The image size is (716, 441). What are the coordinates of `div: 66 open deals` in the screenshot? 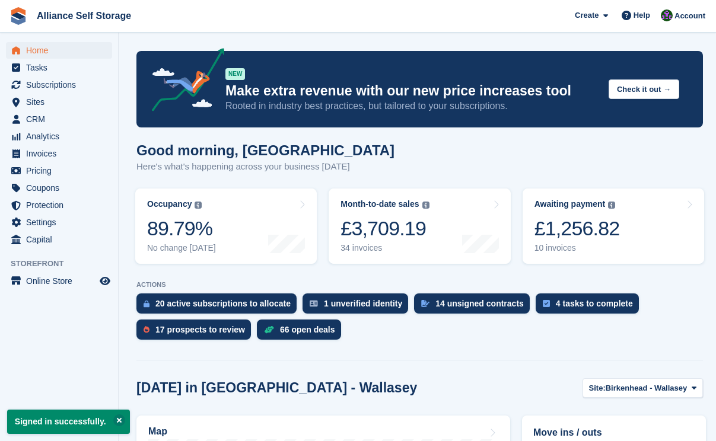 It's located at (307, 330).